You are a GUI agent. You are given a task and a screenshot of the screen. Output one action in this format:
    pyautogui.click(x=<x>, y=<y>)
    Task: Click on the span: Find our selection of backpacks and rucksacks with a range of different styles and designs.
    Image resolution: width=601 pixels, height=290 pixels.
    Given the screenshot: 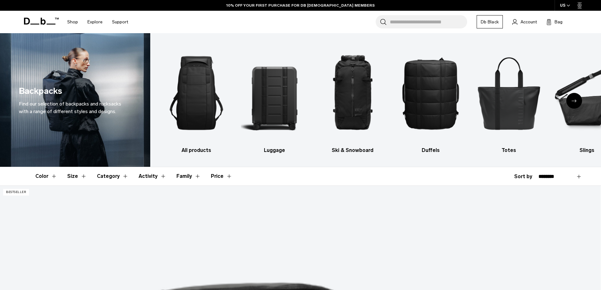 What is the action you would take?
    pyautogui.click(x=70, y=107)
    